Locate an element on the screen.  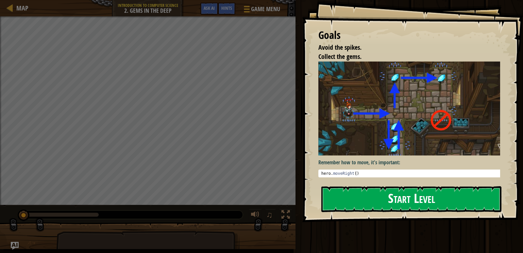
li: Collect the gems. is located at coordinates (405, 57).